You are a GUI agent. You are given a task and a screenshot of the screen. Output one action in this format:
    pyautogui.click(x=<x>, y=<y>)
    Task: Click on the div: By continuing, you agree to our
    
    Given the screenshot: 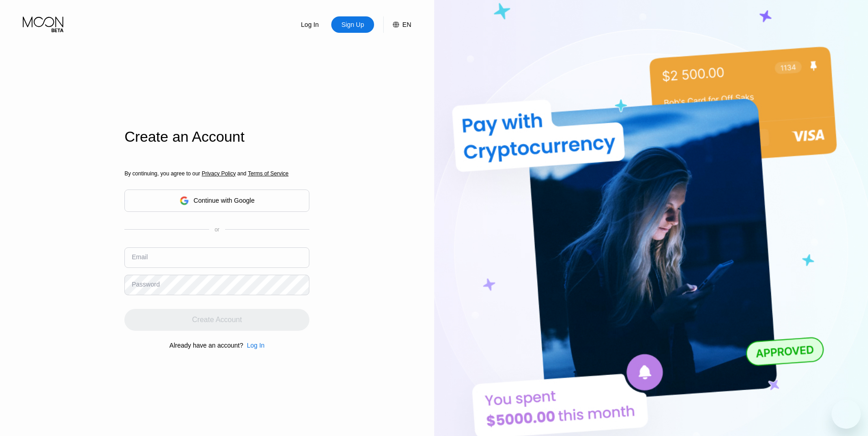 What is the action you would take?
    pyautogui.click(x=217, y=173)
    